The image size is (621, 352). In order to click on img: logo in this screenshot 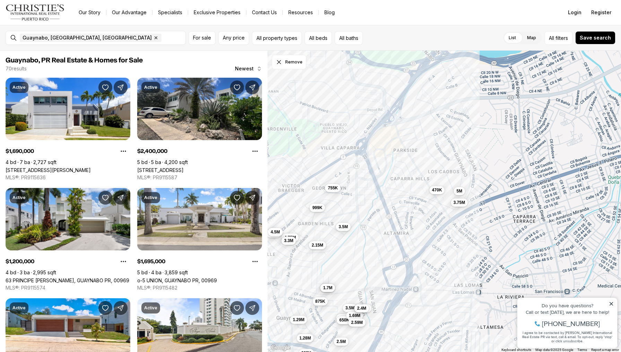, I will do `click(35, 12)`.